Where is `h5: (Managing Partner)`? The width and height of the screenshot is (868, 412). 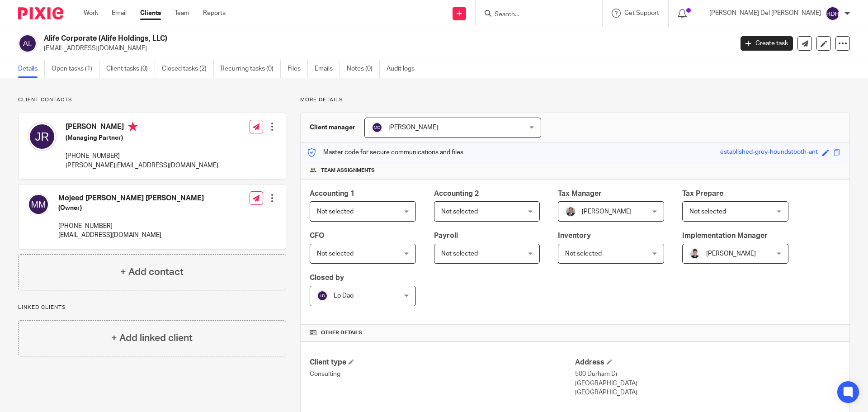 h5: (Managing Partner) is located at coordinates (142, 138).